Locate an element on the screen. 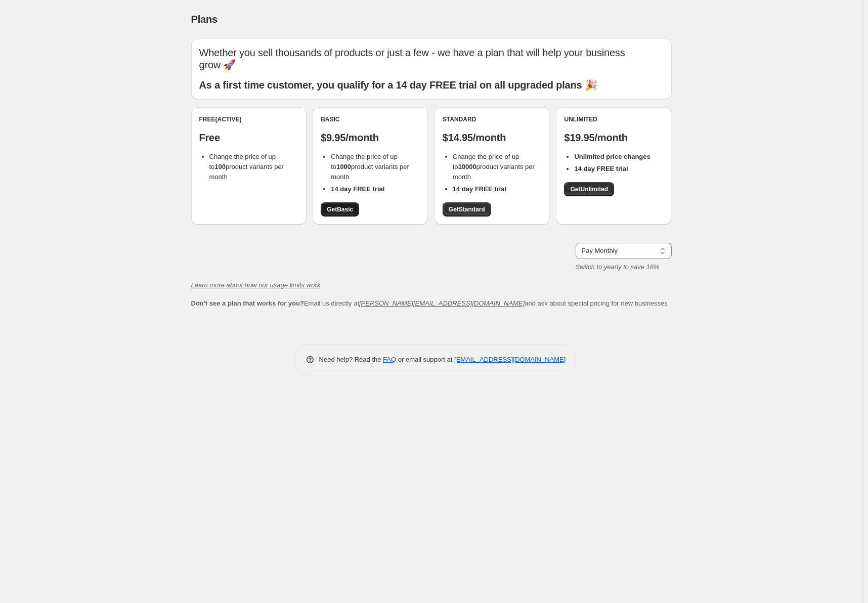  span: Get Basic is located at coordinates (340, 210).